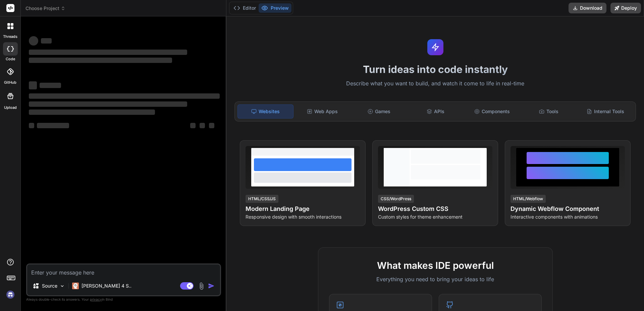  What do you see at coordinates (201, 286) in the screenshot?
I see `img: attachment` at bounding box center [201, 286].